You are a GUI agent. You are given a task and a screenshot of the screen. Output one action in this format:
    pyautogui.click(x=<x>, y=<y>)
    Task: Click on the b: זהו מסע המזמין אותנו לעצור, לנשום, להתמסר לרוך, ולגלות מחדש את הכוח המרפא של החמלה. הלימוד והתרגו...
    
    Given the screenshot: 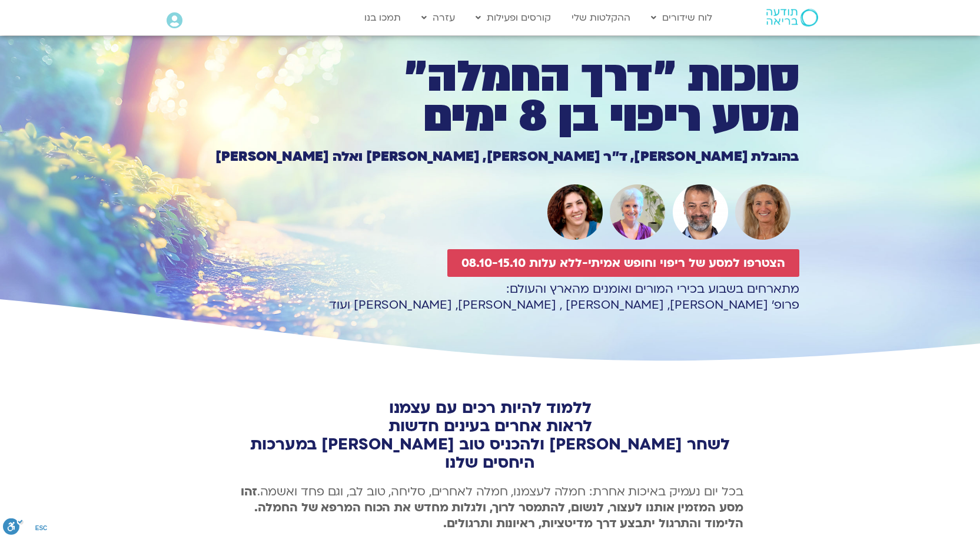 What is the action you would take?
    pyautogui.click(x=492, y=507)
    